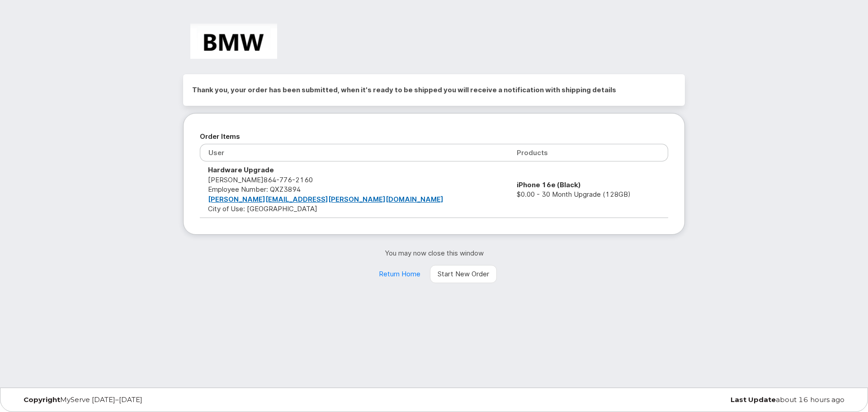 This screenshot has height=412, width=868. Describe the element at coordinates (549, 185) in the screenshot. I see `strong: iPhone 16e (Black)` at that location.